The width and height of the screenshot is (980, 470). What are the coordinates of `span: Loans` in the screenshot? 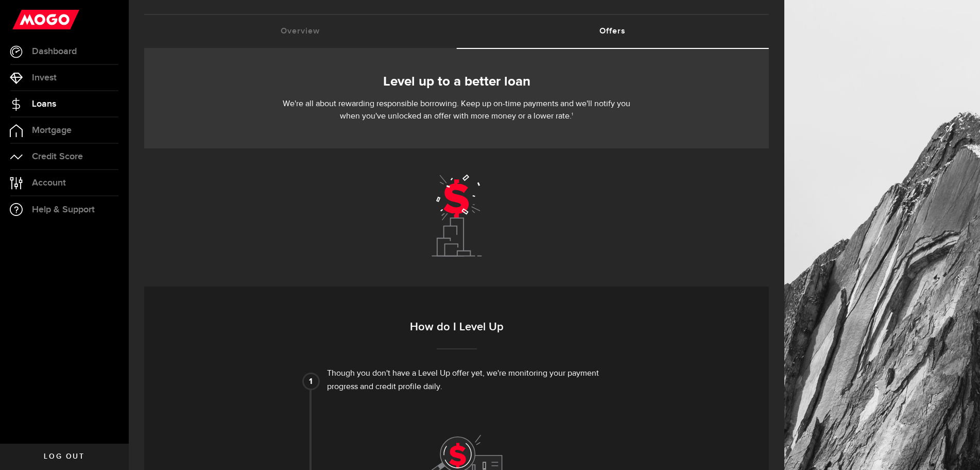 It's located at (44, 104).